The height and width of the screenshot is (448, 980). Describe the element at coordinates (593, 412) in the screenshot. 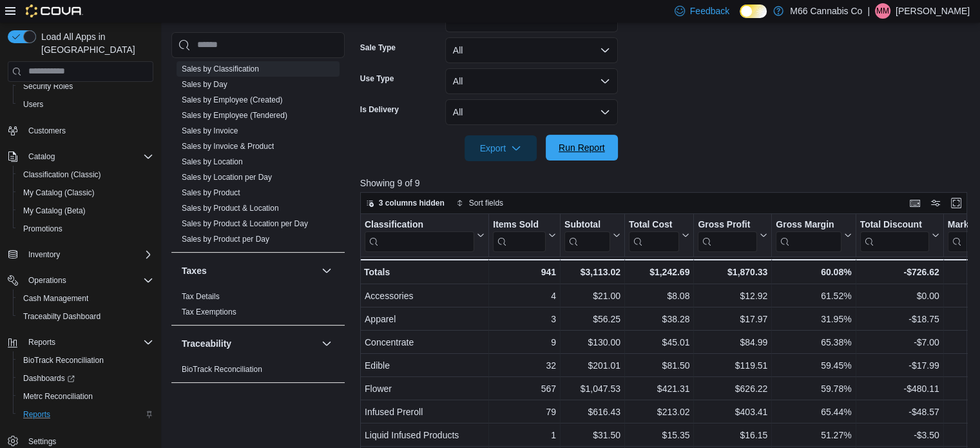

I see `div: $616.43` at that location.